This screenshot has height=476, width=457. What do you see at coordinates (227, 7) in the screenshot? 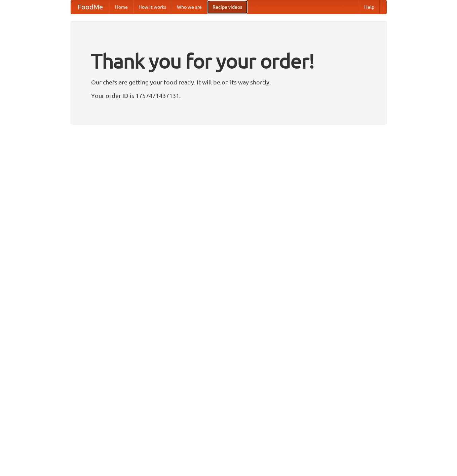
I see `a: Recipe videos` at bounding box center [227, 7].